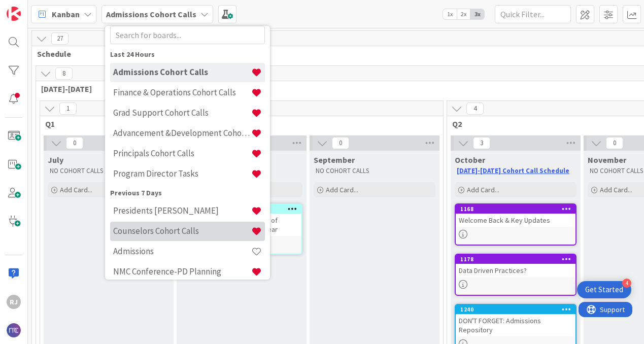 The height and width of the screenshot is (344, 644). I want to click on input: Search for boards..., so click(187, 35).